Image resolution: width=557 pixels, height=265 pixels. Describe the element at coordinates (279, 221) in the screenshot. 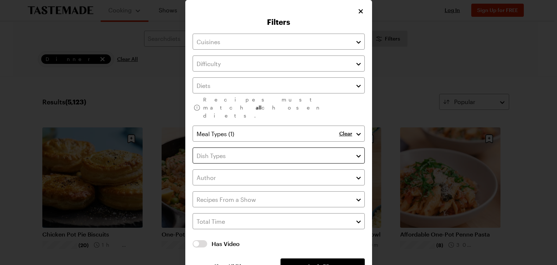

I see `input: Total Time` at that location.